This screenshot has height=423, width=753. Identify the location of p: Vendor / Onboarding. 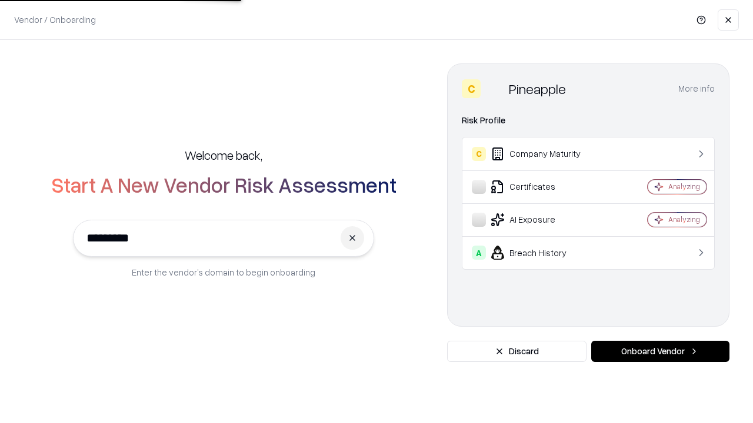
(55, 19).